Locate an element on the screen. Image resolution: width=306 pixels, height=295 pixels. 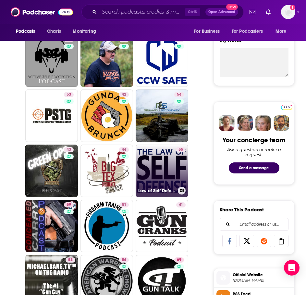
span: Monitoring is located at coordinates (84, 31).